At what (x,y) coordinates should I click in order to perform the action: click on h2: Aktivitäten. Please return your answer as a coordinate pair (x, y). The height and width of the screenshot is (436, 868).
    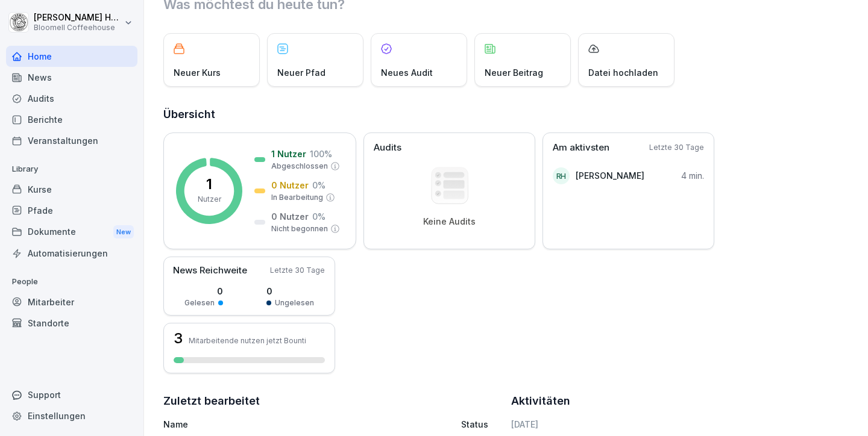
    Looking at the image, I should click on (541, 401).